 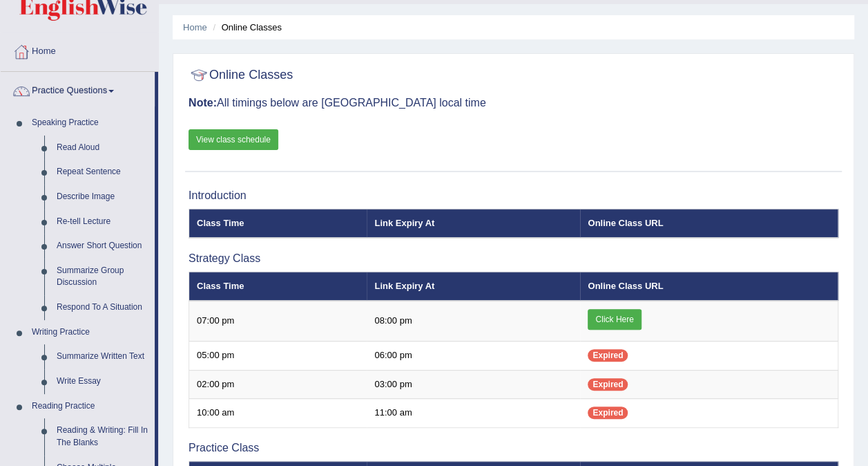 What do you see at coordinates (102, 221) in the screenshot?
I see `a: Re-tell Lecture` at bounding box center [102, 221].